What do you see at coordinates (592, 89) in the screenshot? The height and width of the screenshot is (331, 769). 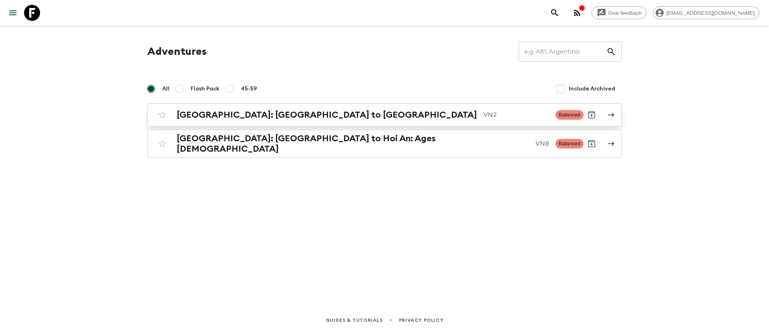 I see `span: Include Archived` at bounding box center [592, 89].